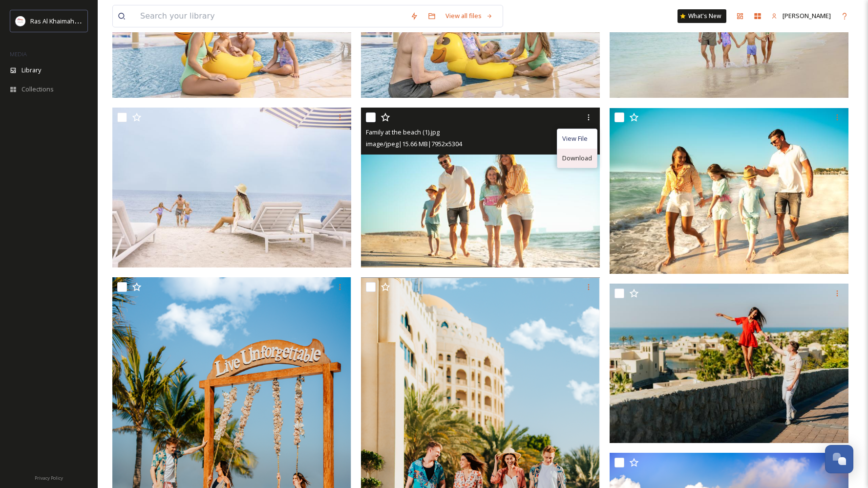 This screenshot has width=868, height=488. Describe the element at coordinates (702, 16) in the screenshot. I see `div: What's New` at that location.